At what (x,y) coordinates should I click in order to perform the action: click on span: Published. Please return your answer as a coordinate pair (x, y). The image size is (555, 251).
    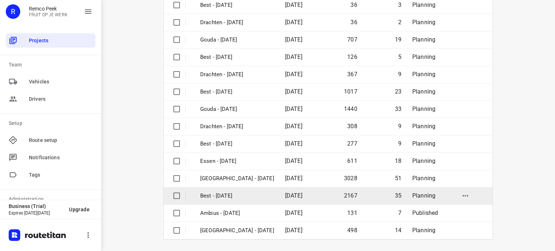
    Looking at the image, I should click on (426, 213).